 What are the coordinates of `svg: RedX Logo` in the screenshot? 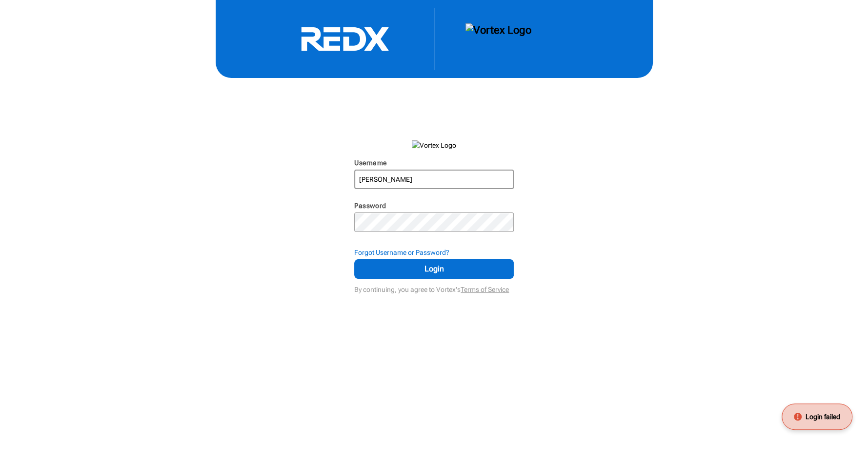 It's located at (345, 39).